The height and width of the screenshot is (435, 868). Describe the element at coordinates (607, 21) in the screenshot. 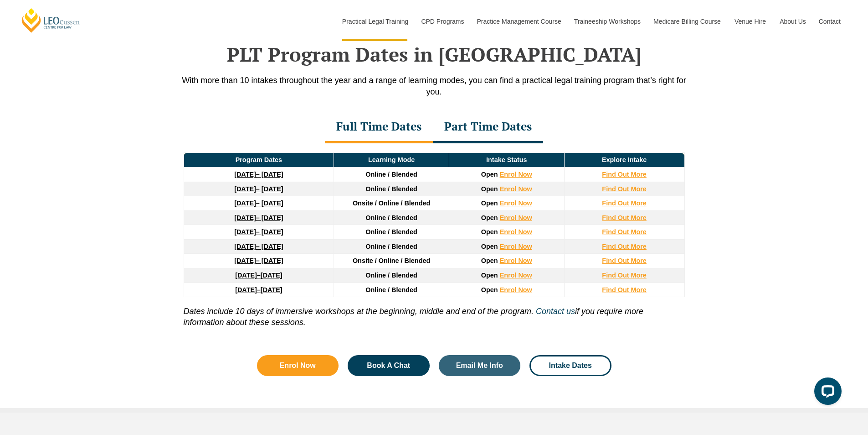

I see `a: Traineeship Workshops` at that location.